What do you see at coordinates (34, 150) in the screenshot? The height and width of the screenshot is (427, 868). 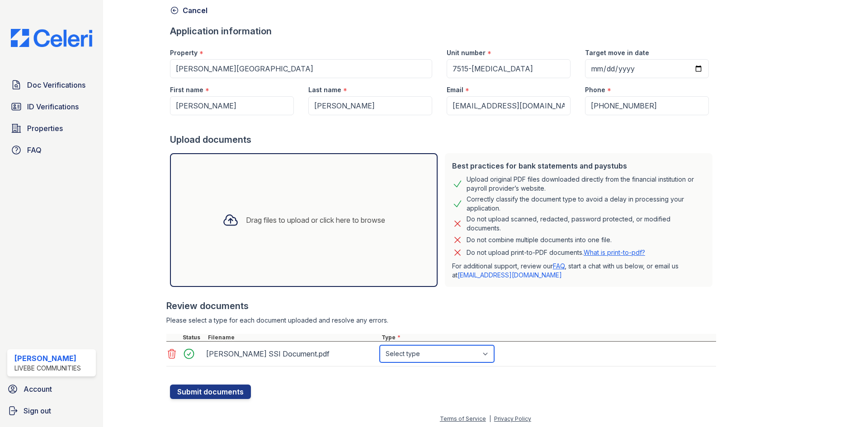 I see `span: FAQ` at bounding box center [34, 150].